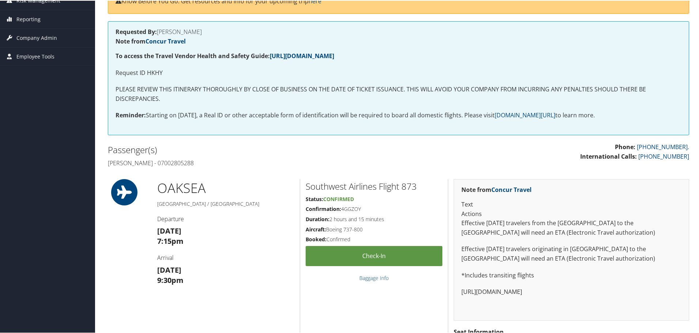  What do you see at coordinates (374, 277) in the screenshot?
I see `a: Baggage Info` at bounding box center [374, 277].